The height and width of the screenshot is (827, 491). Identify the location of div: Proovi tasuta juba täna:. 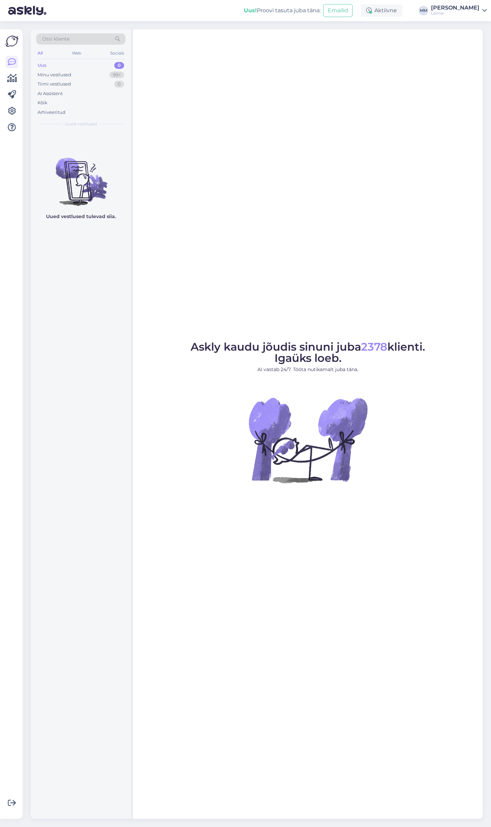
(282, 11).